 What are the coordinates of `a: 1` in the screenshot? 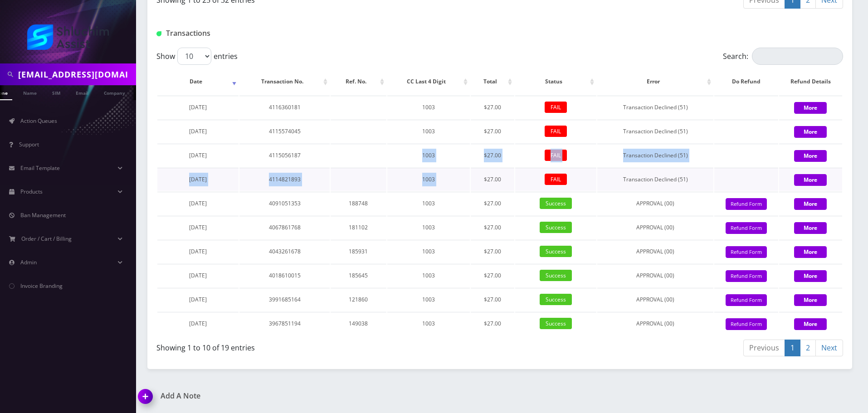 It's located at (792, 347).